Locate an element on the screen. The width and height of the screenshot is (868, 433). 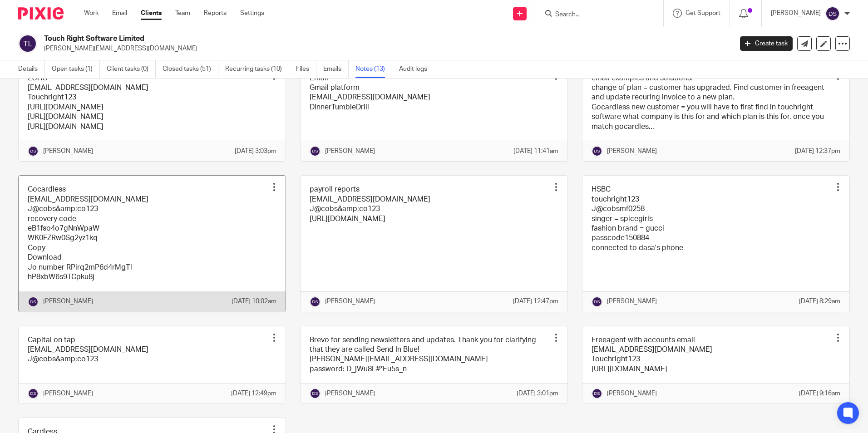
a: Audit logs is located at coordinates (416, 69).